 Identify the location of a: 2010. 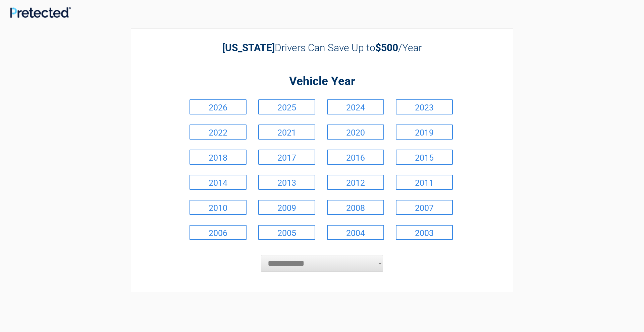
(218, 207).